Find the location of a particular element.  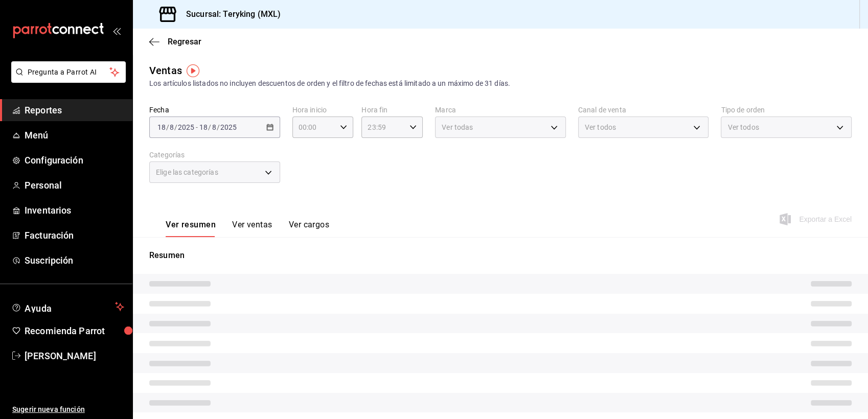

label: Tipo de orden is located at coordinates (786, 110).